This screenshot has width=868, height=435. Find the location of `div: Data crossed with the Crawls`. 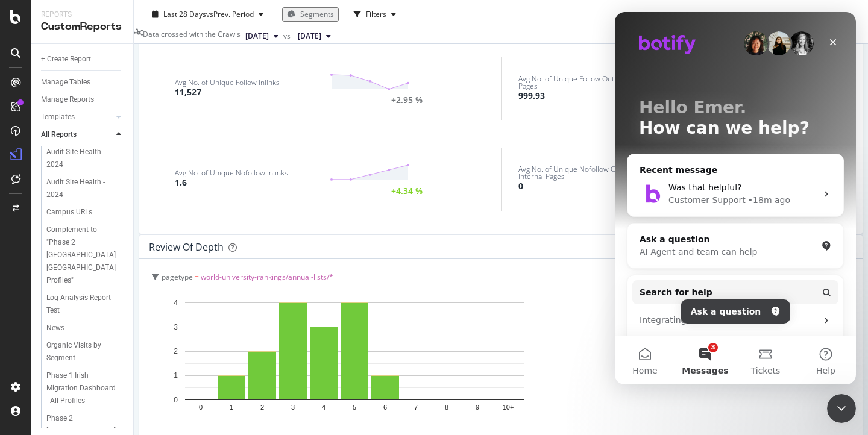

div: Data crossed with the Crawls is located at coordinates (192, 36).